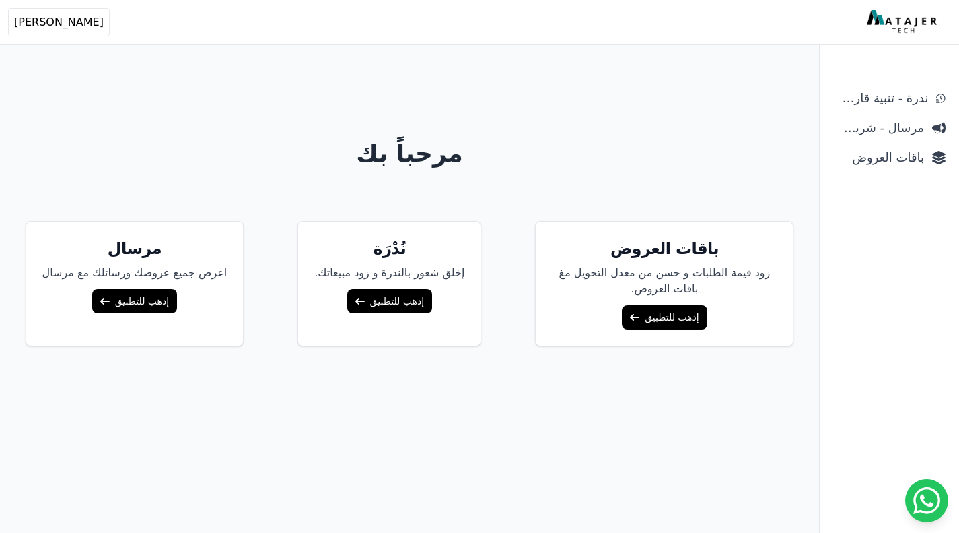 The height and width of the screenshot is (533, 959). I want to click on p: إخلق شعور بالندرة و زود مبيعاتك., so click(389, 273).